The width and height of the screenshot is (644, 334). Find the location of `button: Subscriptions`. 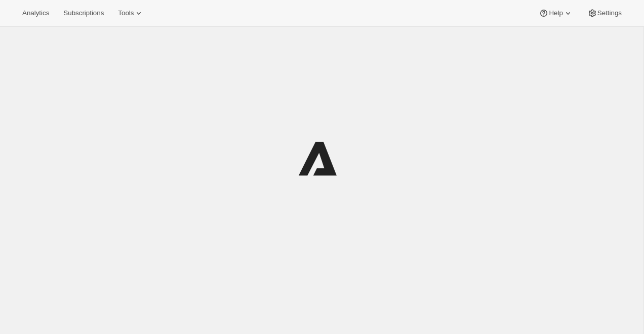

button: Subscriptions is located at coordinates (83, 13).